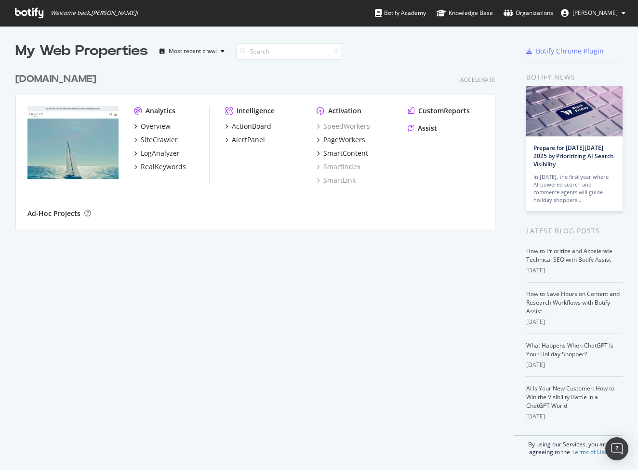 The height and width of the screenshot is (470, 638). I want to click on a: RealKeywords, so click(160, 167).